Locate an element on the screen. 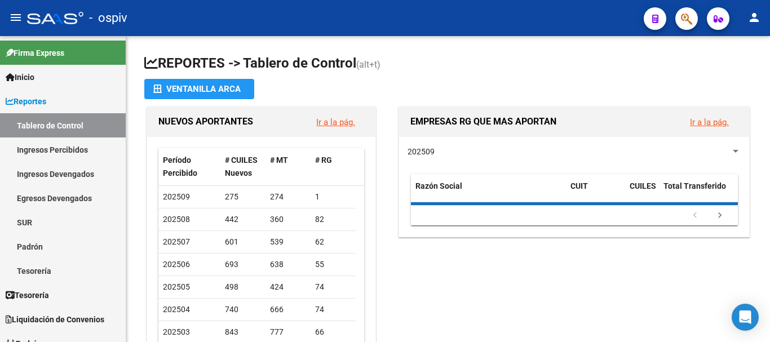 This screenshot has height=342, width=770. span: 202506 is located at coordinates (177, 264).